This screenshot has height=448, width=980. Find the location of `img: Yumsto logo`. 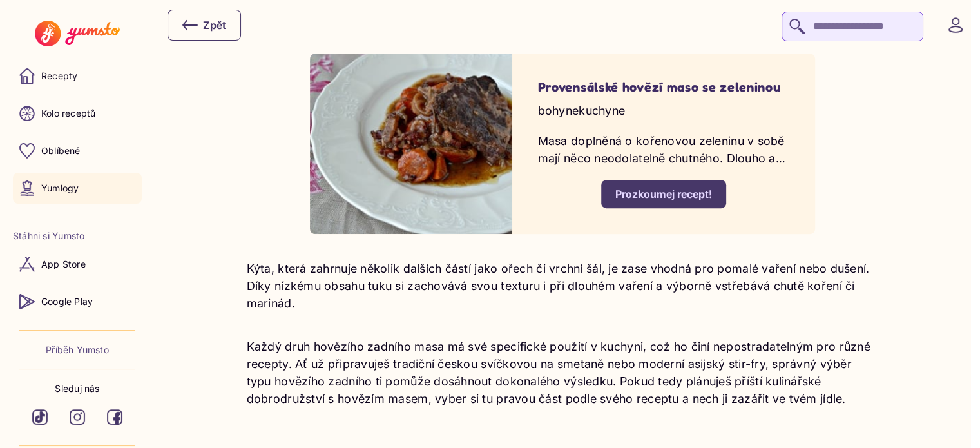

img: Yumsto logo is located at coordinates (77, 34).